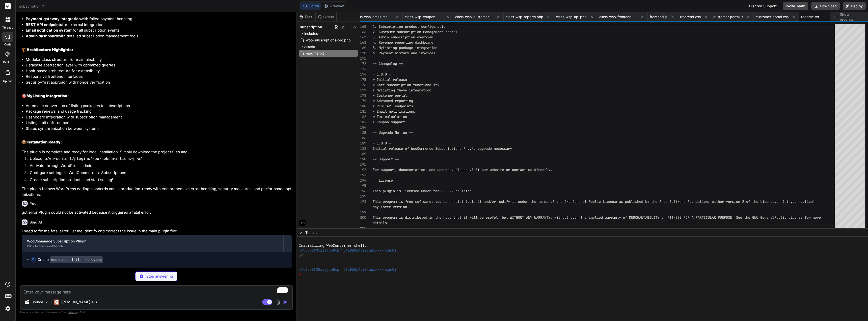 Image resolution: width=868 pixels, height=321 pixels. I want to click on span: tware Foundation; either version 2 of the License,, so click(726, 202).